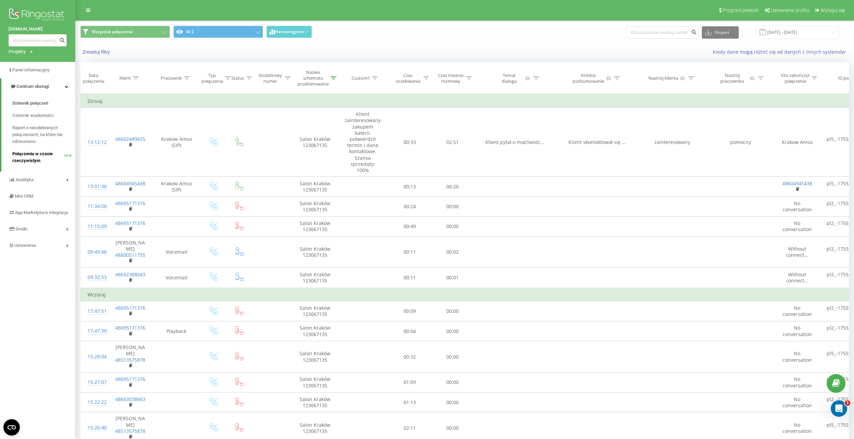 This screenshot has width=854, height=439. I want to click on span: Panel Informacyjny, so click(31, 70).